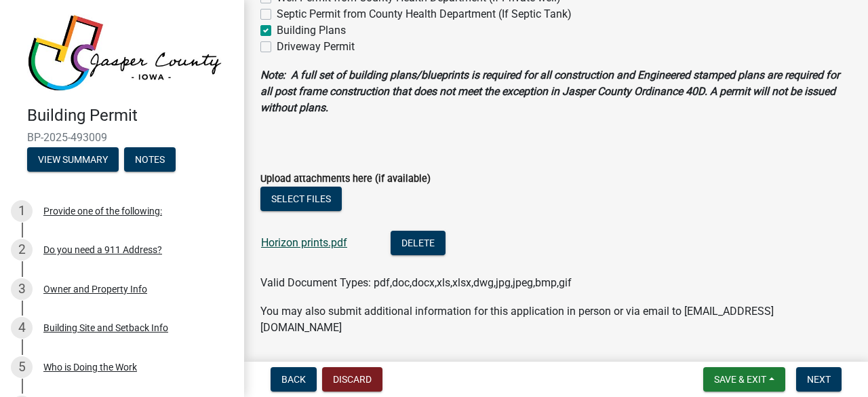 This screenshot has width=868, height=397. Describe the element at coordinates (22, 211) in the screenshot. I see `div: 1` at that location.